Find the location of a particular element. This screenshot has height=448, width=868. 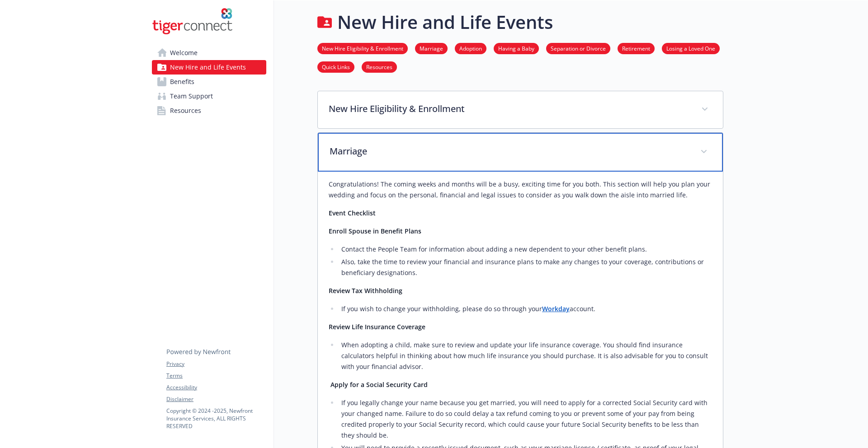

a: Quick Links is located at coordinates (336, 66).